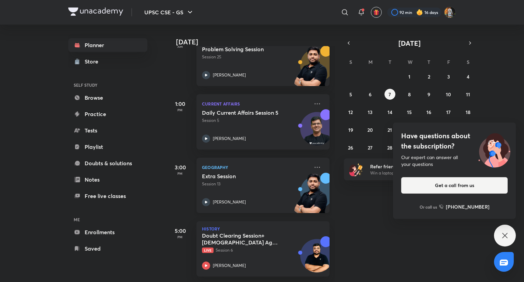  I want to click on button: October 20, 2025, so click(370, 130).